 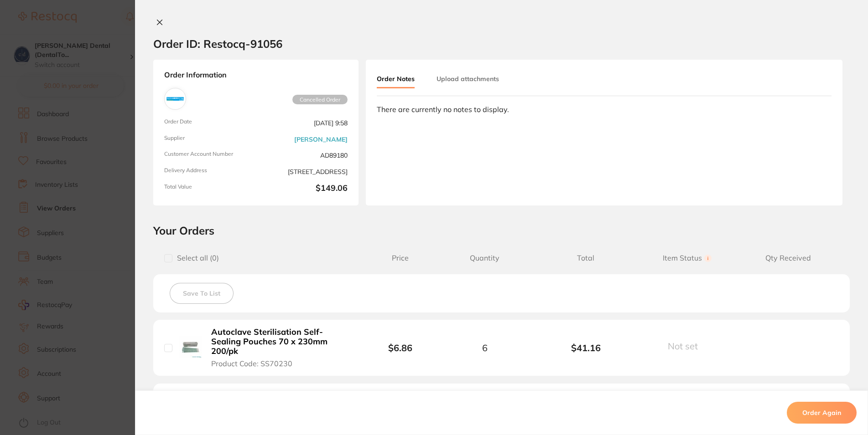 What do you see at coordinates (586, 258) in the screenshot?
I see `span: Total` at bounding box center [586, 258].